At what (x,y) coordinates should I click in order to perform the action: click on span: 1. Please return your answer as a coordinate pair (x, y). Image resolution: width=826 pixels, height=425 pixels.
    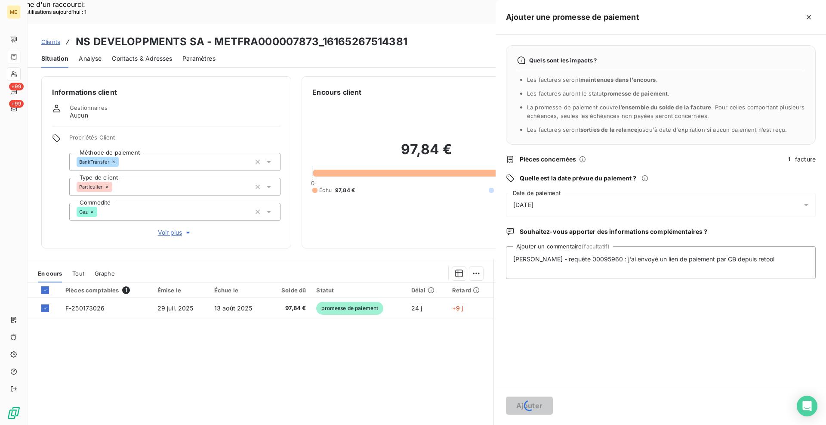
    Looking at the image, I should click on (790, 159).